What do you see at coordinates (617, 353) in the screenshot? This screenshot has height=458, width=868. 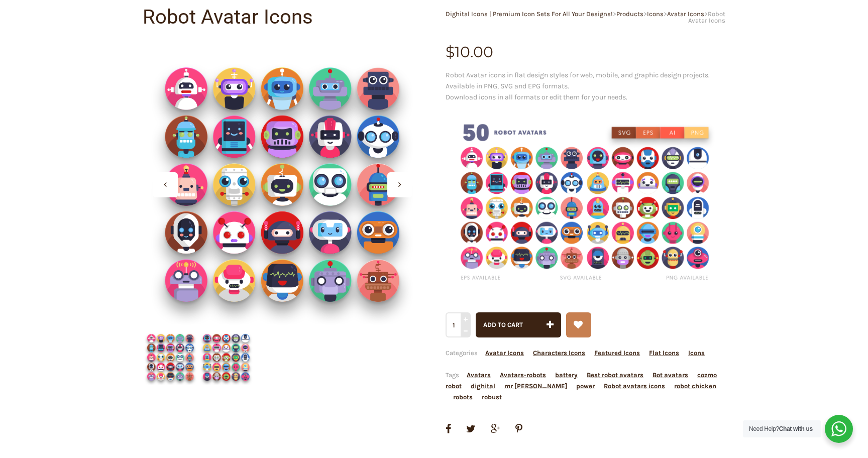 I see `a: Featured Icons` at bounding box center [617, 353].